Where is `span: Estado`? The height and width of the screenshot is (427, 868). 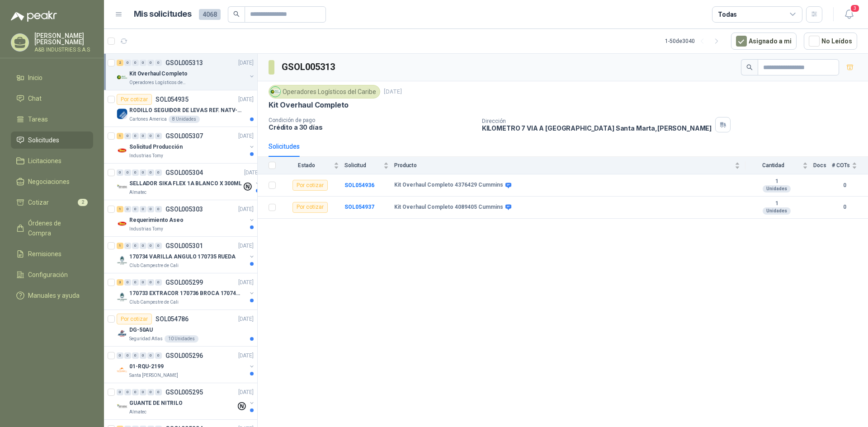
span: Estado is located at coordinates (306, 165).